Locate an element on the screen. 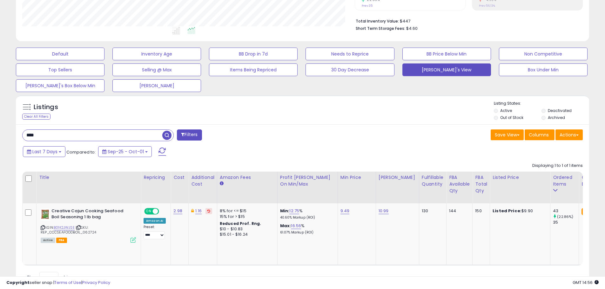 Image resolution: width=605 pixels, height=289 pixels. div: $9.90 is located at coordinates (519, 211).